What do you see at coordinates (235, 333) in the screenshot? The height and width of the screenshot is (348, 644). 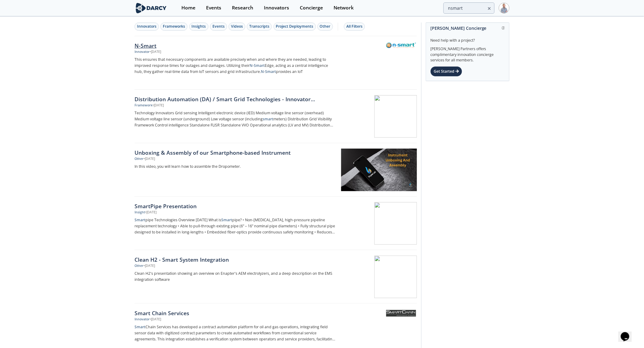 I see `p: Chain Services has developed a contract automation platform for oil and gas operations, integrati...` at bounding box center [235, 333].